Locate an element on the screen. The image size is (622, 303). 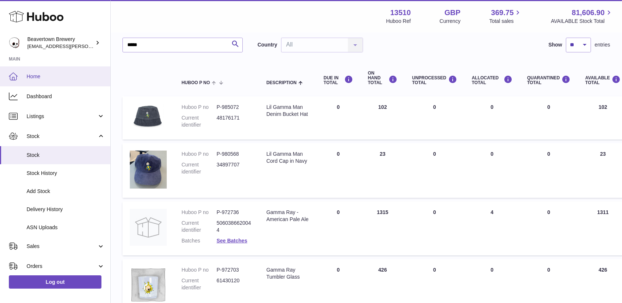
dt: Batches is located at coordinates (199, 241).